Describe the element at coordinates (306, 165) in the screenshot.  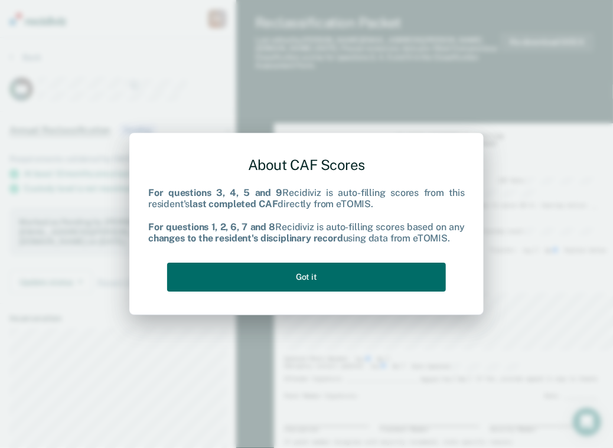
I see `div: About CAF Scores` at that location.